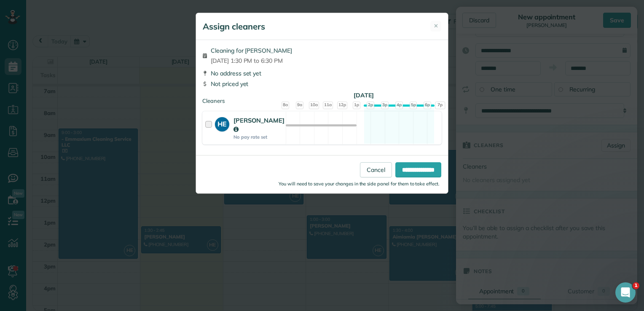  Describe the element at coordinates (359, 184) in the screenshot. I see `small: You will need to save your changes in the side panel for them to take effect.` at that location.